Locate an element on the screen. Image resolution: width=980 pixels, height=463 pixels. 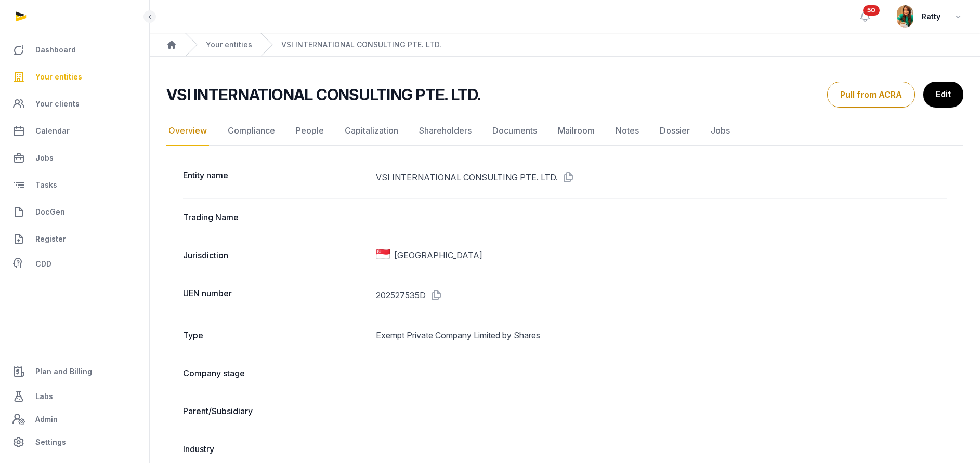
dt: Trading Name is located at coordinates (275, 218).